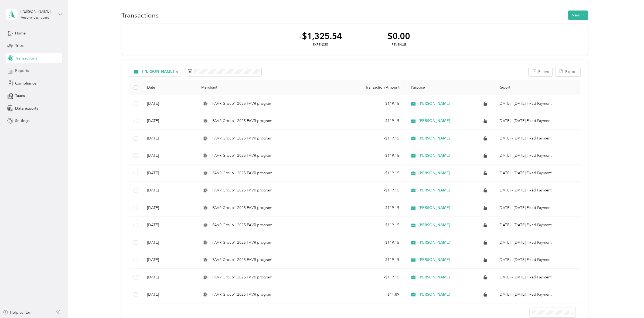 The width and height of the screenshot is (644, 318). I want to click on button: Export, so click(568, 72).